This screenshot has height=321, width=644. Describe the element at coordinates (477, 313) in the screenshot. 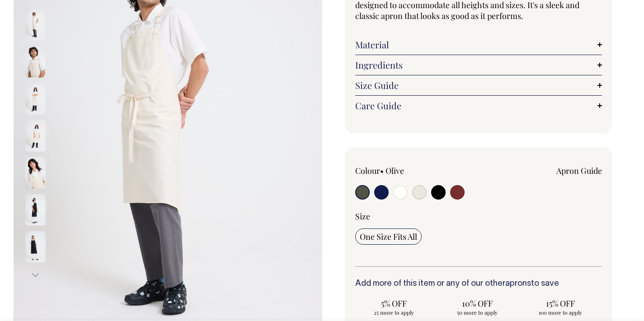

I see `span: 50 more to apply` at that location.